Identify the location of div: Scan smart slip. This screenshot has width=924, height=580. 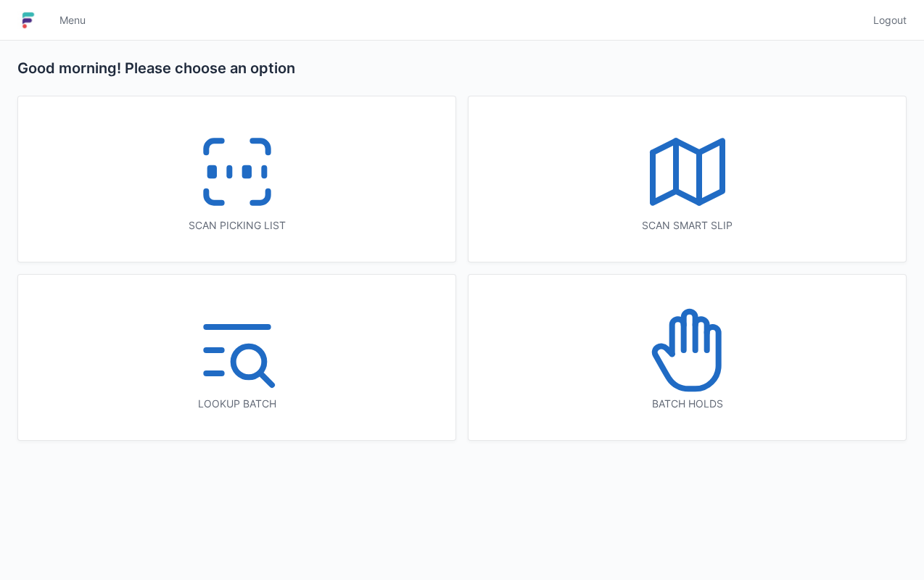
(687, 225).